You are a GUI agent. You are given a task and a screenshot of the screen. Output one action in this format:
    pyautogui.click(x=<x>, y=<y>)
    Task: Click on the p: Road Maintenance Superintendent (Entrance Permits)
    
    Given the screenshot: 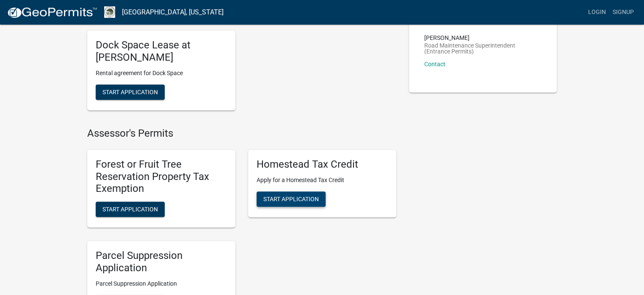 What is the action you would take?
    pyautogui.click(x=483, y=48)
    